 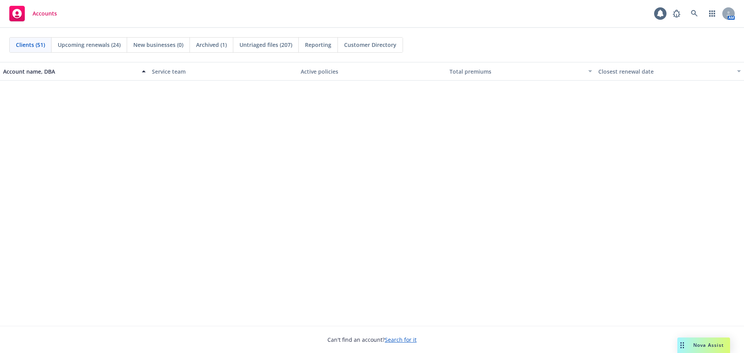 What do you see at coordinates (669, 71) in the screenshot?
I see `button: Closest renewal date` at bounding box center [669, 71].